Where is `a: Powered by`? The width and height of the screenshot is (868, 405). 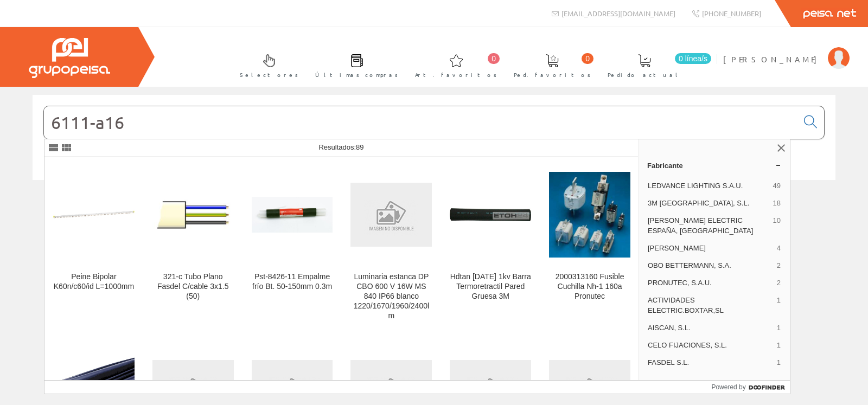 a: Powered by is located at coordinates (750, 387).